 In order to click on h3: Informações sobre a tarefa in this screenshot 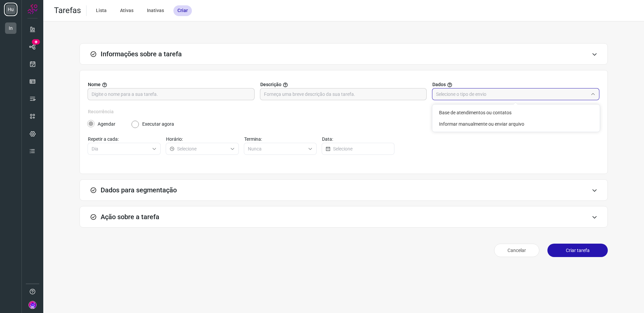, I will do `click(141, 54)`.